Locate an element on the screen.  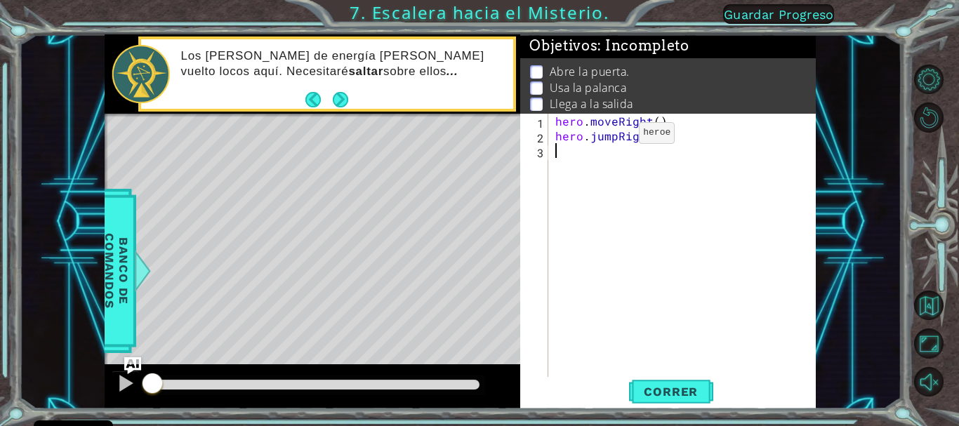
div: 3 is located at coordinates (536, 152).